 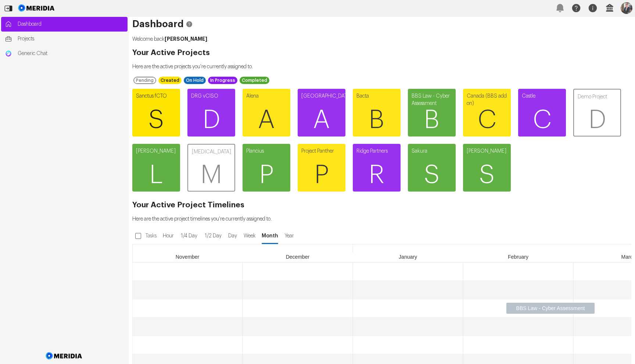 What do you see at coordinates (382, 39) in the screenshot?
I see `p: Welcome back .` at bounding box center [382, 39].